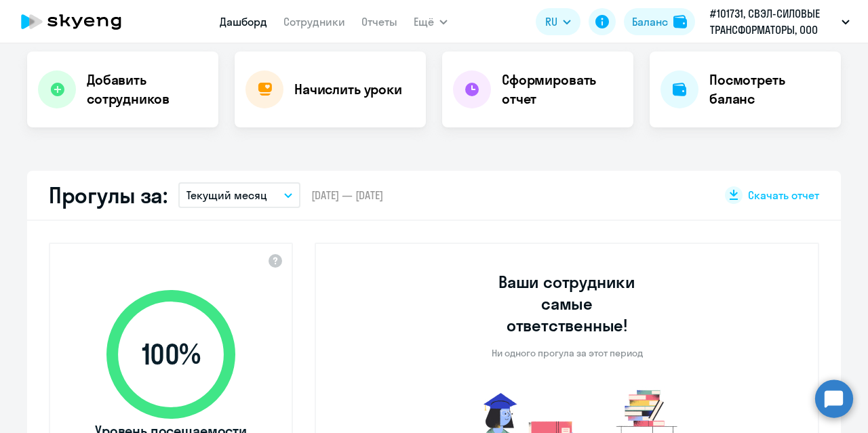  Describe the element at coordinates (566, 304) in the screenshot. I see `h3: Ваши сотрудники самые ответственные!` at that location.